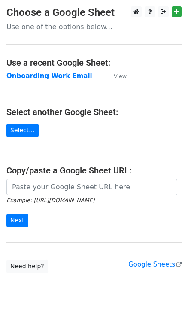  Describe the element at coordinates (94, 63) in the screenshot. I see `h4: Use a recent Google Sheet:` at that location.